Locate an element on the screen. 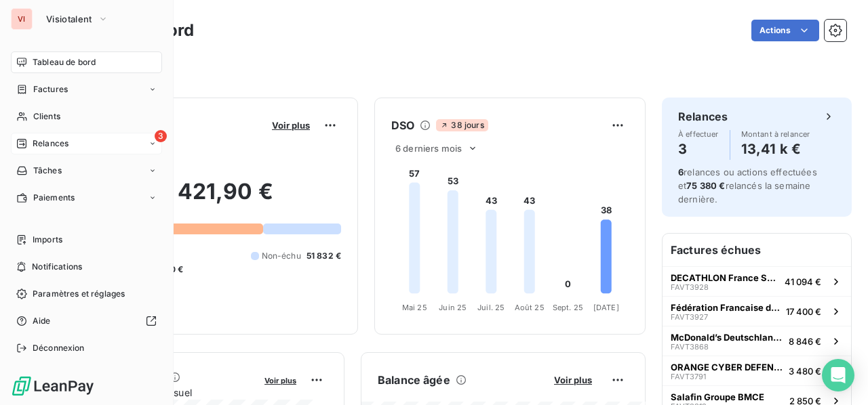 The height and width of the screenshot is (405, 868). h4: 13,41 k € is located at coordinates (776, 149).